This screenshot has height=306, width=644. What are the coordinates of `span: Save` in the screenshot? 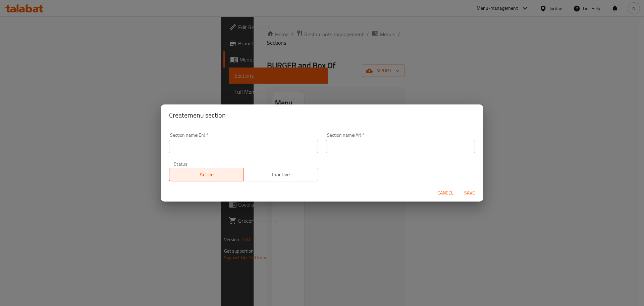 It's located at (470, 193).